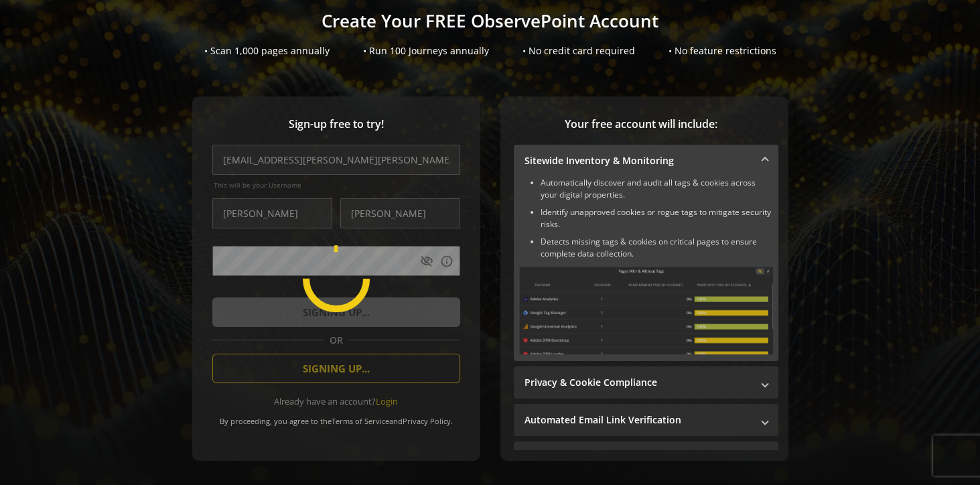  I want to click on mat-expansion-panel-header: Privacy & Cookie Compliance, so click(646, 382).